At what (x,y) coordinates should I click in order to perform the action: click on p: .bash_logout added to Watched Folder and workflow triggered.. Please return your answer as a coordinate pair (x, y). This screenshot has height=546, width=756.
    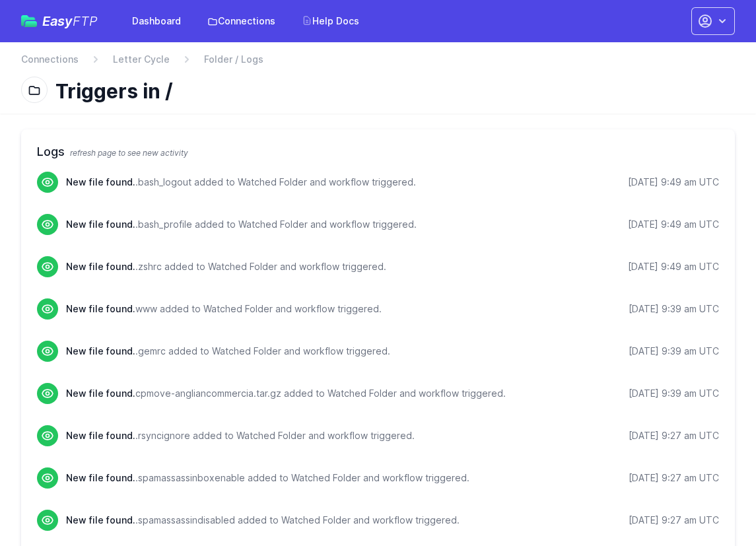
    Looking at the image, I should click on (241, 182).